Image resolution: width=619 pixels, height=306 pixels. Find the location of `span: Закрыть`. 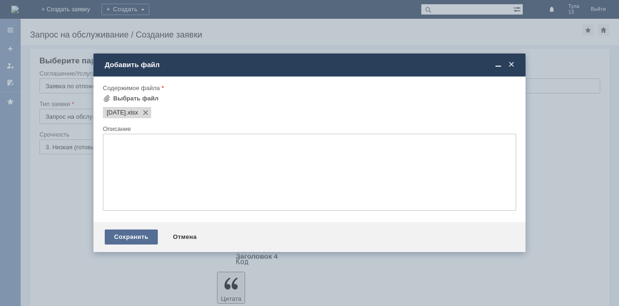

span: Закрыть is located at coordinates (512, 65).